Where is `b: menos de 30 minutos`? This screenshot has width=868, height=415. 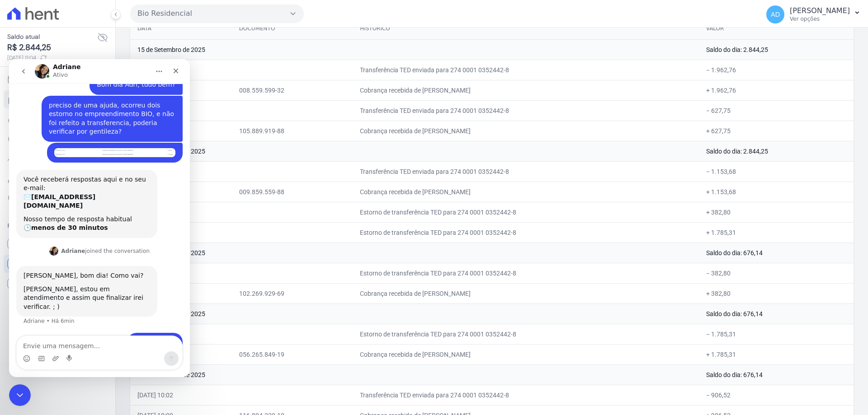 b: menos de 30 minutos is located at coordinates (60, 168).